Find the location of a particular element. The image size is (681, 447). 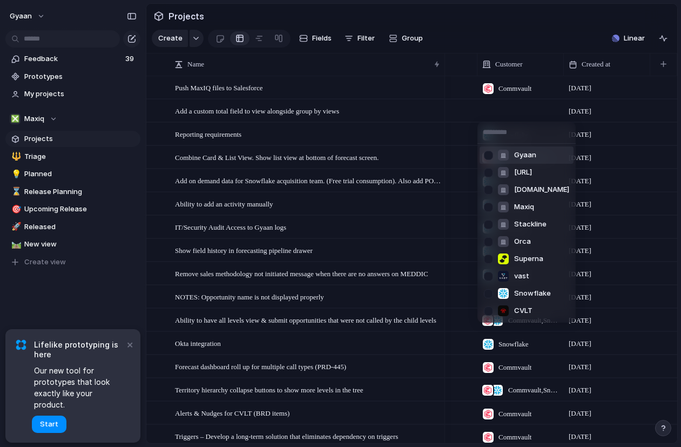

span: Stackline is located at coordinates (530, 224).